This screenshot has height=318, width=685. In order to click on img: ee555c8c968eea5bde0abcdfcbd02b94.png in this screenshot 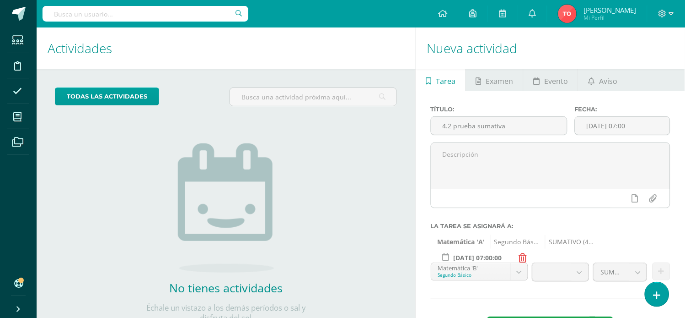, I will do `click(568, 14)`.